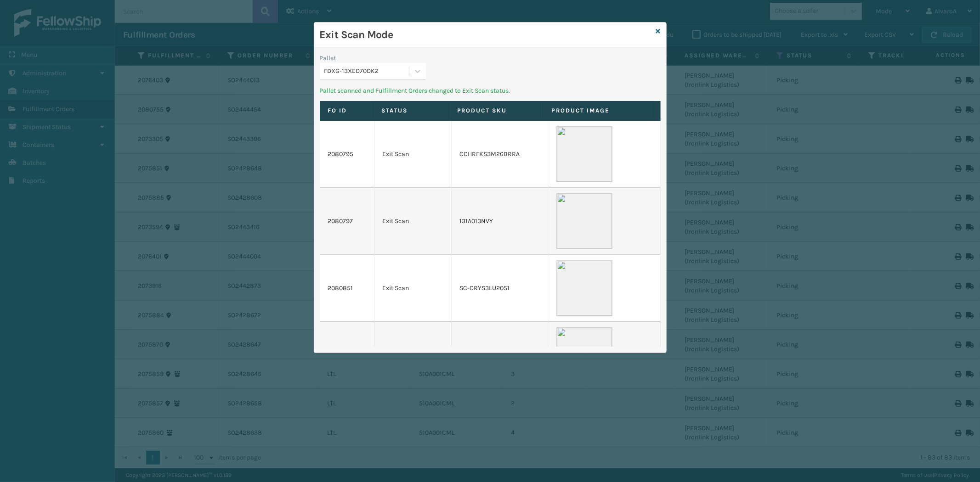 The width and height of the screenshot is (980, 482). What do you see at coordinates (346, 110) in the screenshot?
I see `label: FO ID` at bounding box center [346, 110].